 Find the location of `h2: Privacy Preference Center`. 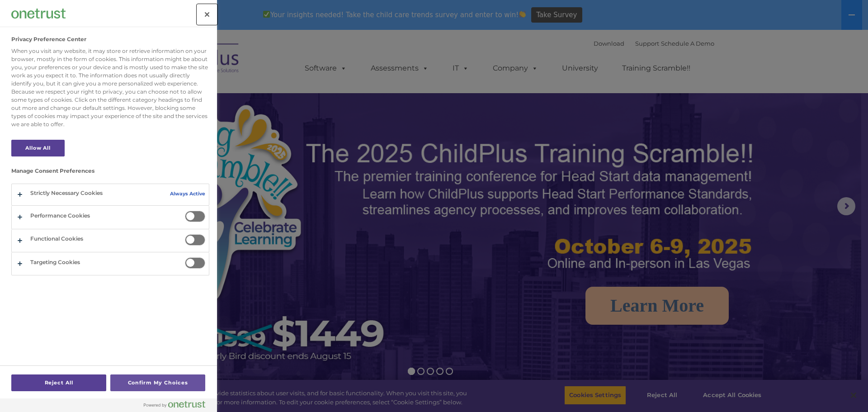

h2: Privacy Preference Center is located at coordinates (49, 40).